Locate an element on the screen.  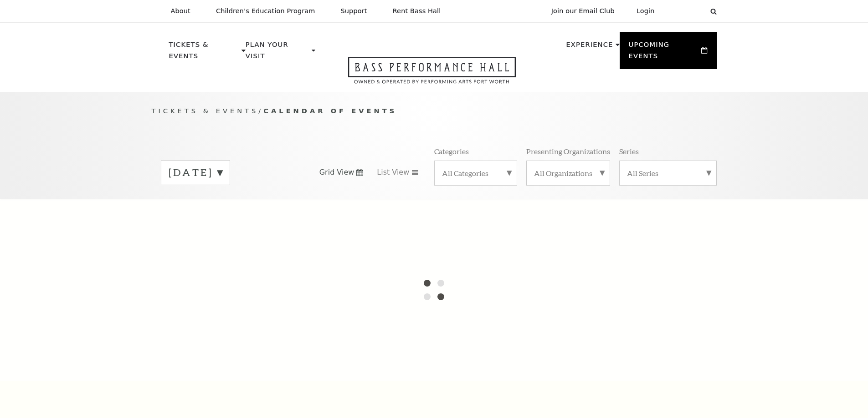
span: List View is located at coordinates (393, 172).